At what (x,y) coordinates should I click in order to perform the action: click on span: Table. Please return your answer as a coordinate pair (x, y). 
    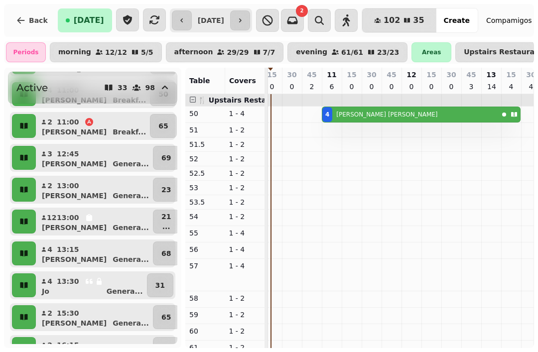
    Looking at the image, I should click on (200, 81).